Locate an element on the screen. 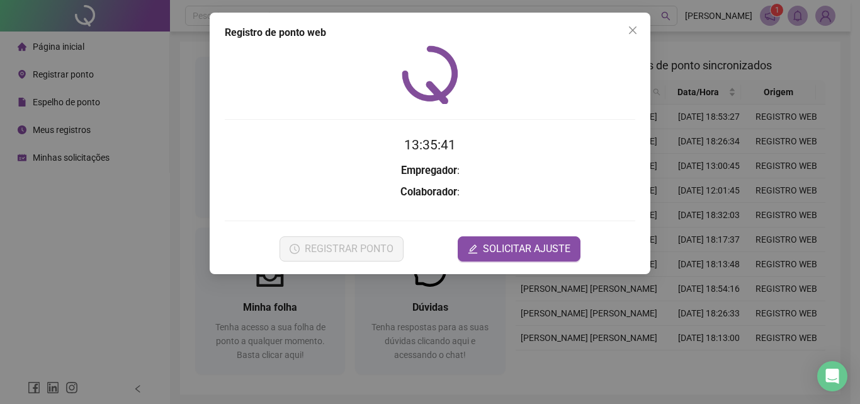  div: Open Intercom Messenger is located at coordinates (832, 376).